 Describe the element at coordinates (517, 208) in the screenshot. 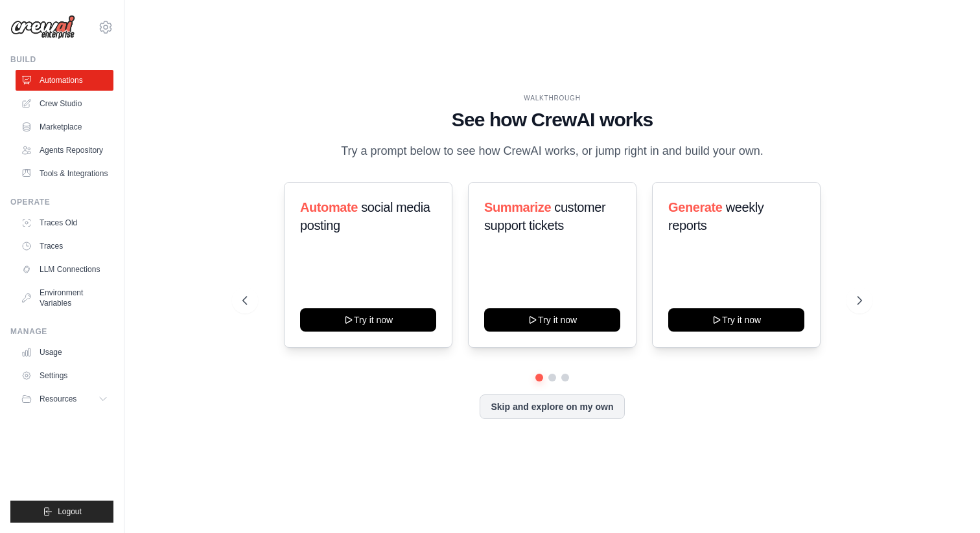

I see `span: Summarize` at that location.